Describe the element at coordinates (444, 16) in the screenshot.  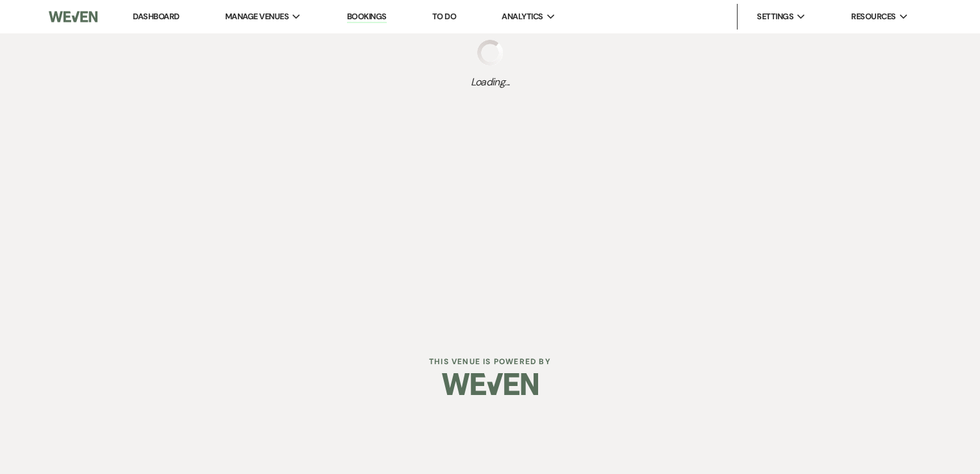
I see `a: To Do` at that location.